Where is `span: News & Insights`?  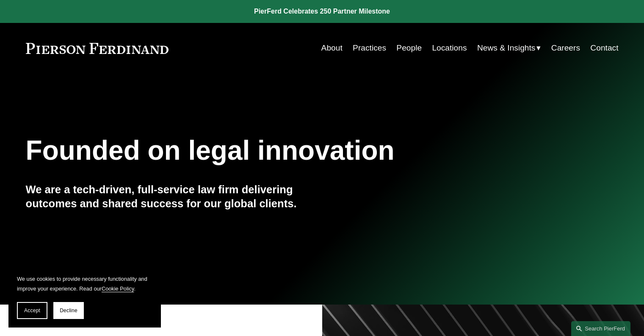
span: News & Insights is located at coordinates (507, 48).